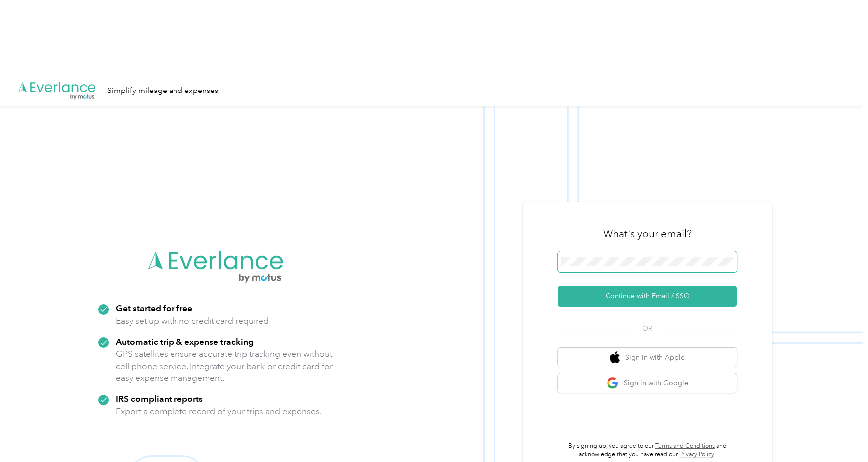 The width and height of the screenshot is (868, 462). I want to click on button: Continue with Email / SSO, so click(647, 296).